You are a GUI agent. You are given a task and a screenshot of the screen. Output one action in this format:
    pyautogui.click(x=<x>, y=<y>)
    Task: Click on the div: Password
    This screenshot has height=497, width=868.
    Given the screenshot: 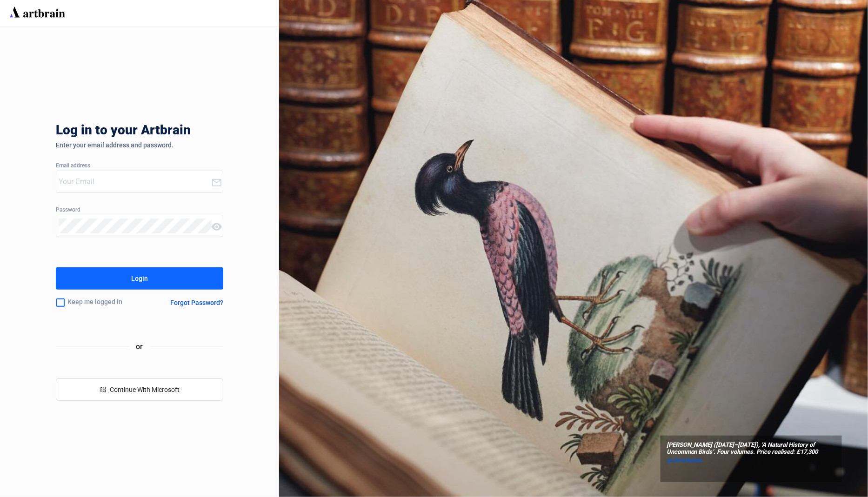 What is the action you would take?
    pyautogui.click(x=140, y=210)
    